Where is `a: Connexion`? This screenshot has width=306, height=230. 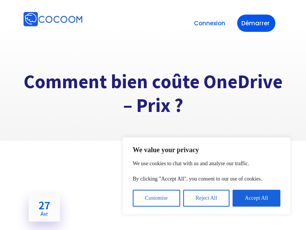
a: Connexion is located at coordinates (210, 23).